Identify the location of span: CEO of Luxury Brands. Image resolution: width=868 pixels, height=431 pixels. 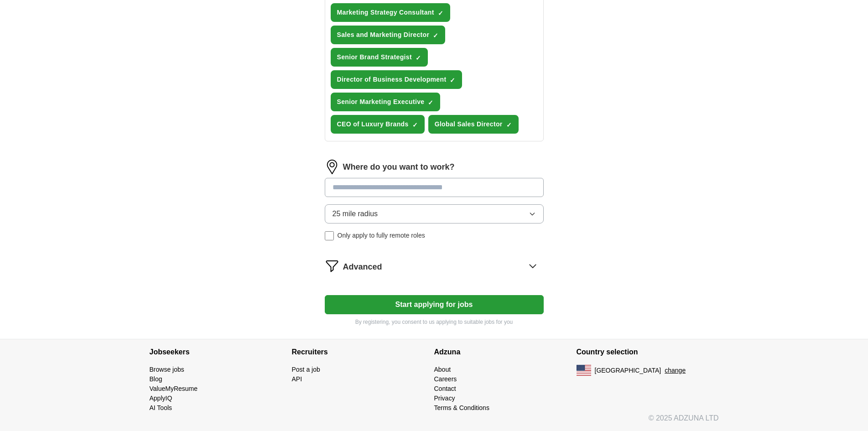
(373, 124).